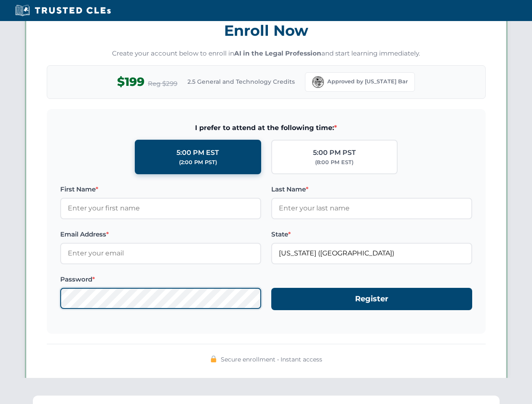 Image resolution: width=532 pixels, height=404 pixels. What do you see at coordinates (160, 280) in the screenshot?
I see `label: Password` at bounding box center [160, 280].